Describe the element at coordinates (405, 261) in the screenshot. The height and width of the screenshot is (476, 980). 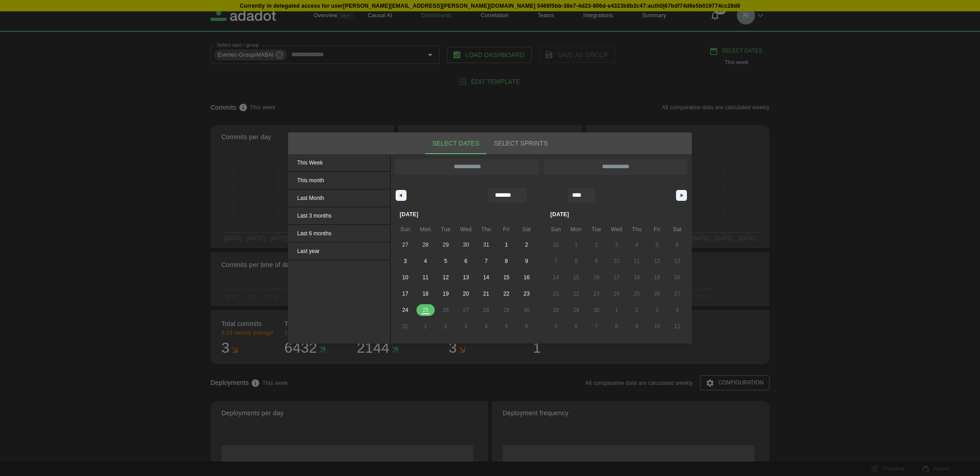
I see `span: 3` at that location.